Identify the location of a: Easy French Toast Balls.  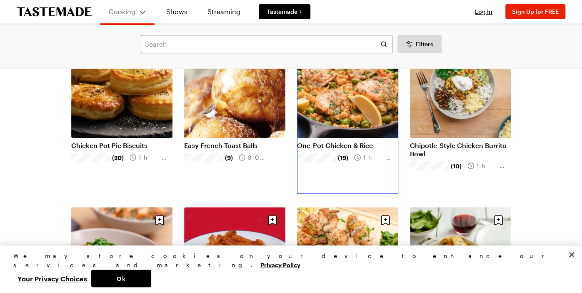
(235, 145).